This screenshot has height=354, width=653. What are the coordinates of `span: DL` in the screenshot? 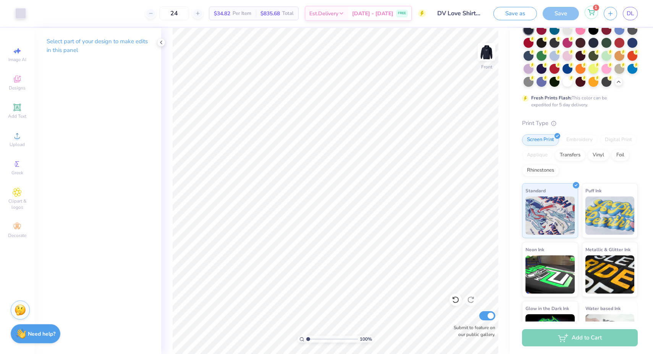 It's located at (630, 13).